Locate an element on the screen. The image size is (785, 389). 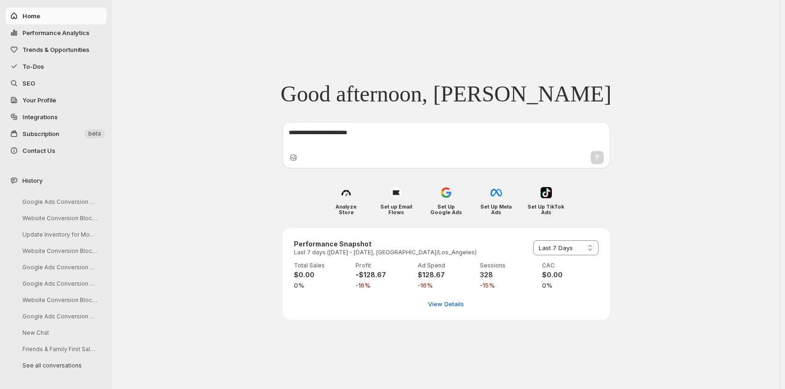
h4: -$128.67 is located at coordinates (384, 275).